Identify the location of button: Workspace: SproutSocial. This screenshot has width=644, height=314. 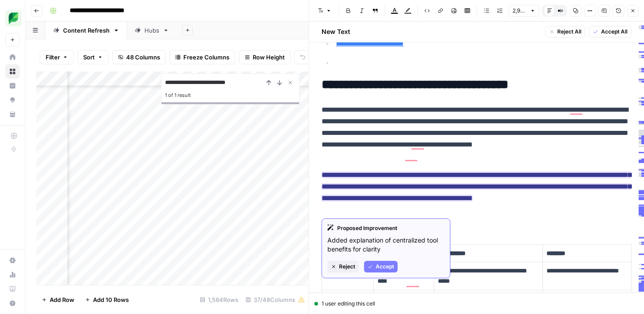
(13, 18).